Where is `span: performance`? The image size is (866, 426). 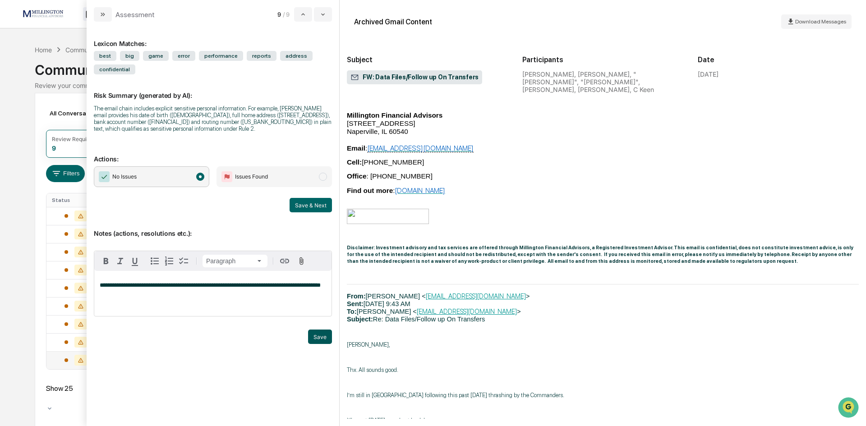
span: performance is located at coordinates (221, 56).